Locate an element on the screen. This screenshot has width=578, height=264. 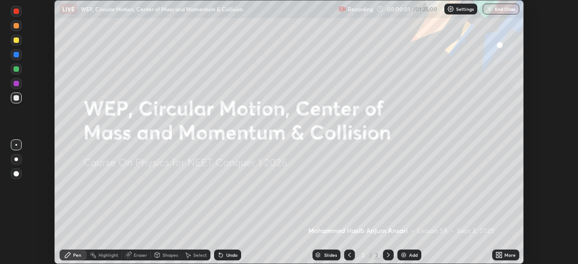
div: Pen is located at coordinates (77, 255).